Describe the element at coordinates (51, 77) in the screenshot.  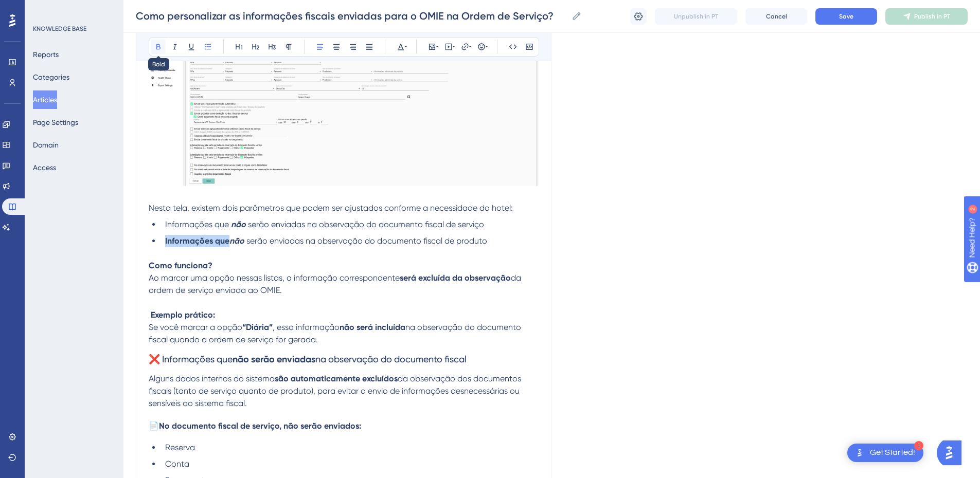
I see `button: Categories` at that location.